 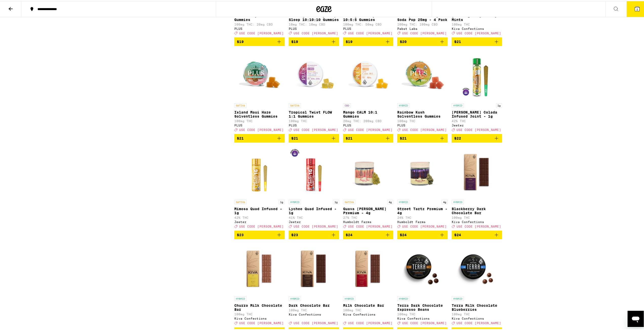 I want to click on p: 20mg THC: 200mg CBD, so click(x=368, y=120).